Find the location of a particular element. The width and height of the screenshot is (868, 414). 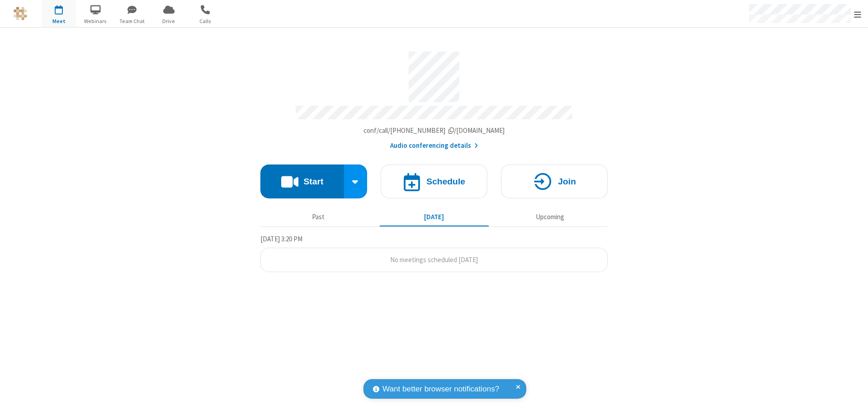

h4: Join is located at coordinates (567, 181).